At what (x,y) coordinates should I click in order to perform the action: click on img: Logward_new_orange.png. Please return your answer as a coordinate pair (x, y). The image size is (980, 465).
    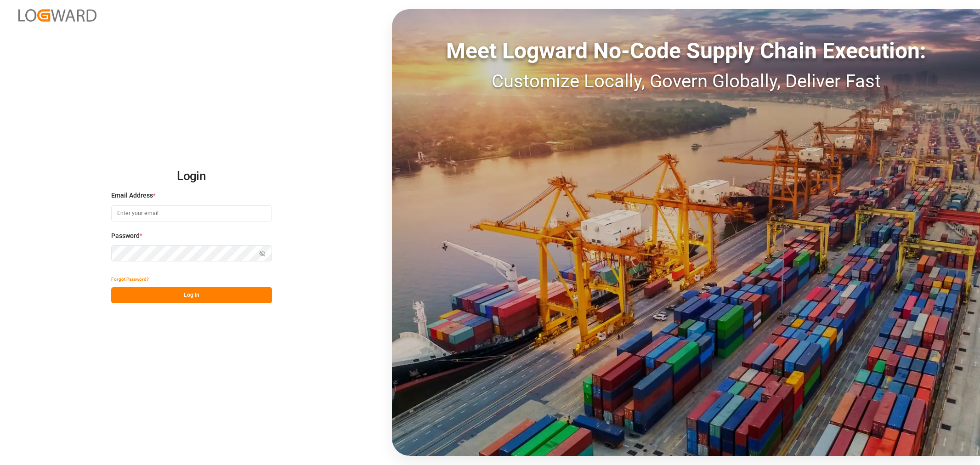
    Looking at the image, I should click on (57, 15).